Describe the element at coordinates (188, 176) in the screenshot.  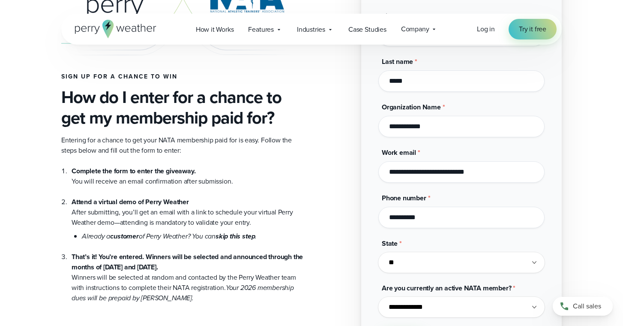
I see `li: You will receive an email confirmation after submission.` at that location.